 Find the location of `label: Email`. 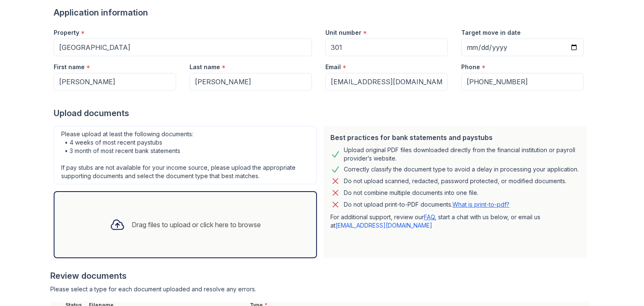

label: Email is located at coordinates (333, 67).